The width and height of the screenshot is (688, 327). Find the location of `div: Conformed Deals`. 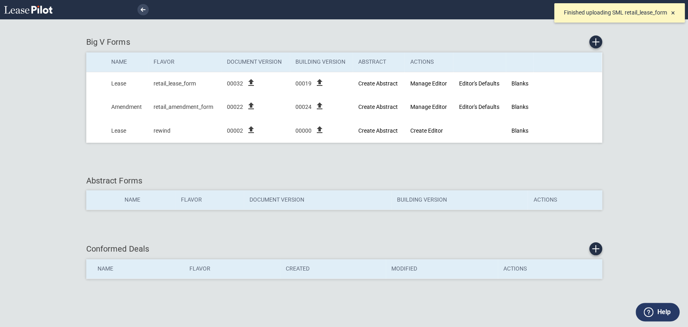

div: Conformed Deals is located at coordinates (344, 249).